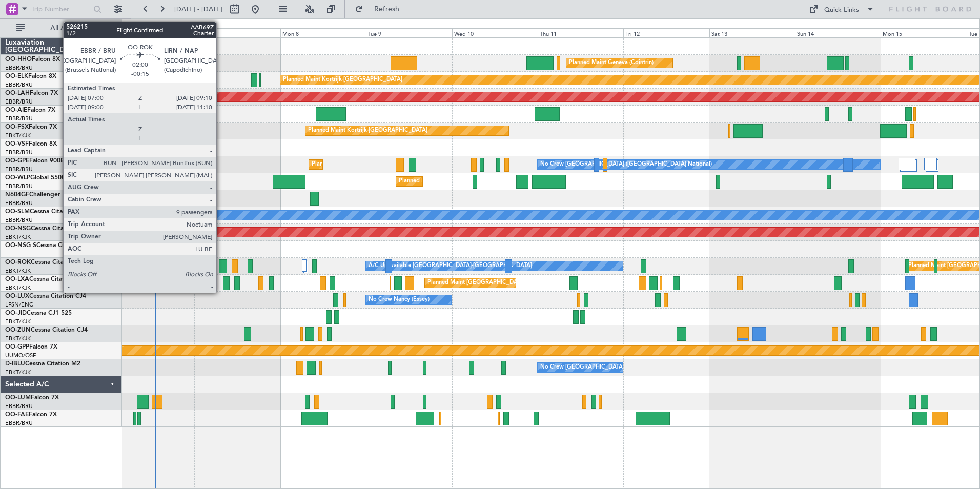 The height and width of the screenshot is (489, 980). I want to click on span: OO-LUM, so click(18, 398).